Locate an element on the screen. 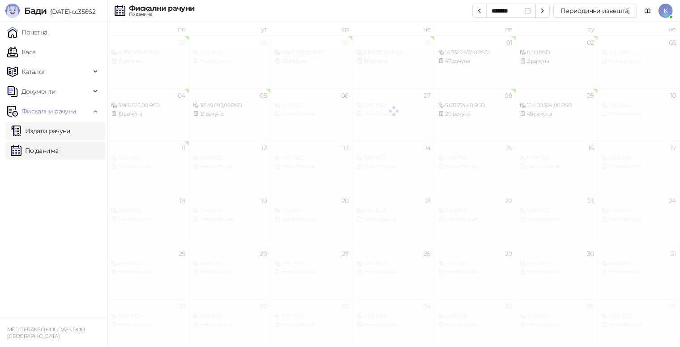  a: Издати рачуни is located at coordinates (41, 131).